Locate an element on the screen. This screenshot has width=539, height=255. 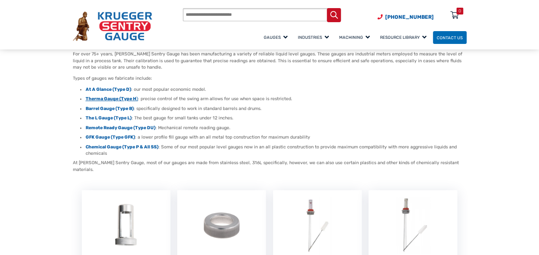
strong: Therma Gauge (Type H is located at coordinates (111, 98).